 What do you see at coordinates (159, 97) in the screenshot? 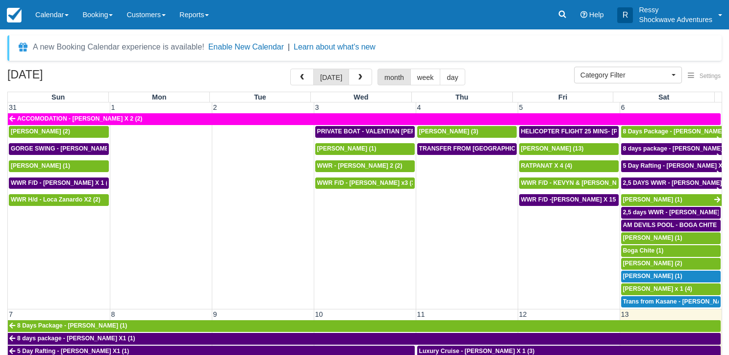
I see `span: Mon` at bounding box center [159, 97].